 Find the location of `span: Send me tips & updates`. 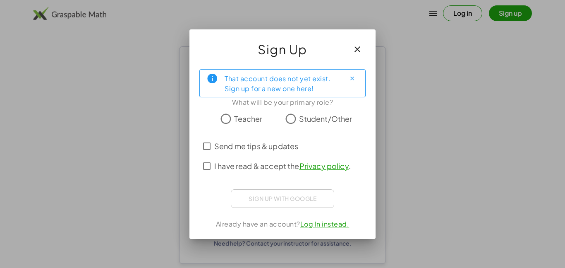

span: Send me tips & updates is located at coordinates (256, 146).